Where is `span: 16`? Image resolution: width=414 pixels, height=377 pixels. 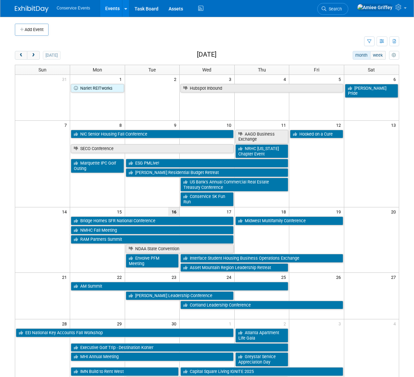
span: 16 is located at coordinates (174, 211).